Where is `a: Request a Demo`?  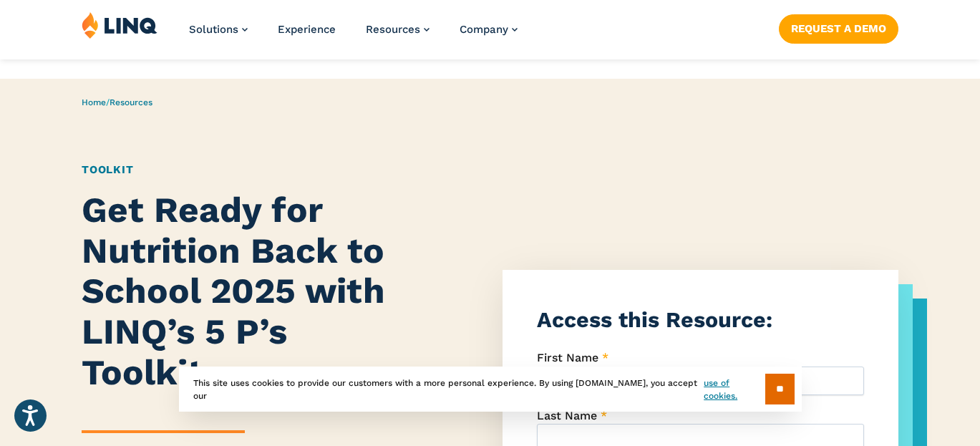 a: Request a Demo is located at coordinates (838, 29).